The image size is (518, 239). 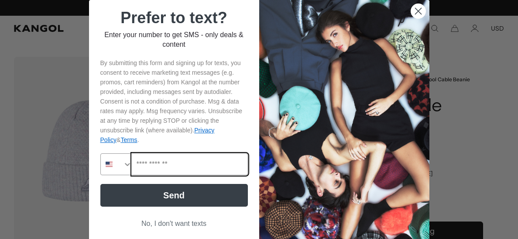 What do you see at coordinates (174, 195) in the screenshot?
I see `button: Send` at bounding box center [174, 195].